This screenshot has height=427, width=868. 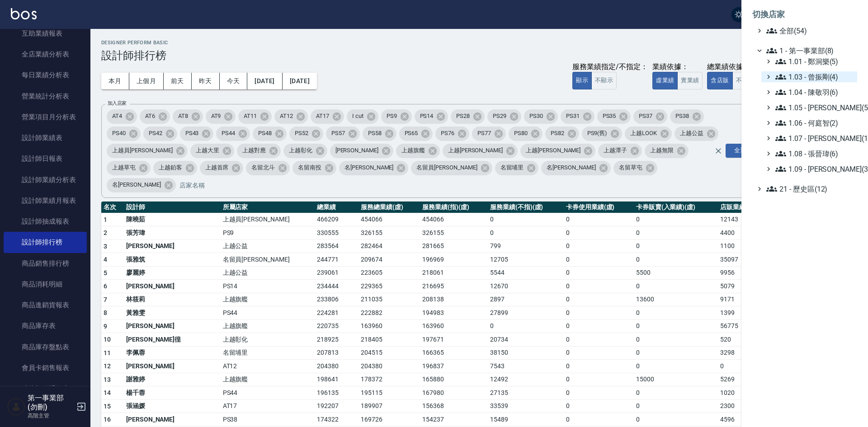 I want to click on span: 21 - 歷史區(12), so click(x=809, y=189).